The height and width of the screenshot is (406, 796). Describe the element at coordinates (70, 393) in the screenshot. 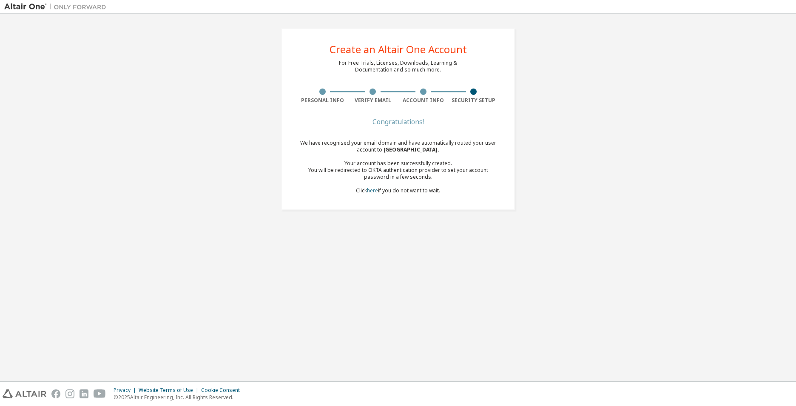

I see `img: instagram.svg` at that location.